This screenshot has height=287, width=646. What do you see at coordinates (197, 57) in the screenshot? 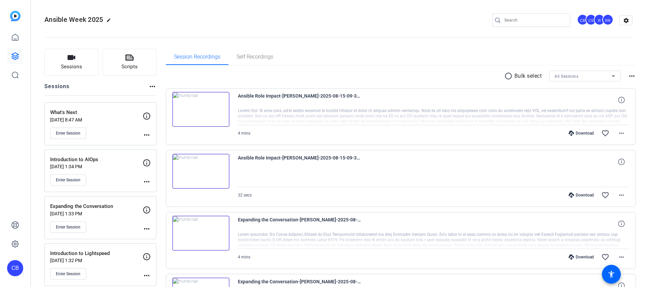
I see `span: Session Recordings` at bounding box center [197, 57].